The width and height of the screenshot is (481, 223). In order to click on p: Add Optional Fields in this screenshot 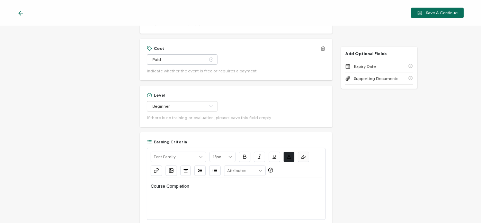, I will do `click(366, 53)`.